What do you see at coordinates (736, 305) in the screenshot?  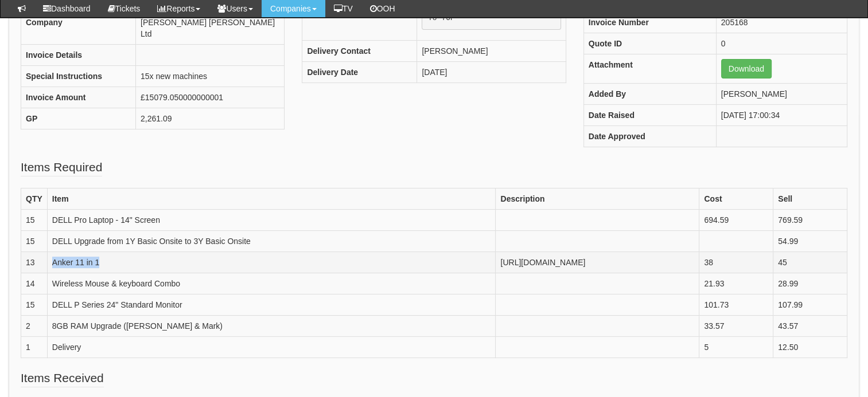 I see `td: 101.73` at bounding box center [736, 305].